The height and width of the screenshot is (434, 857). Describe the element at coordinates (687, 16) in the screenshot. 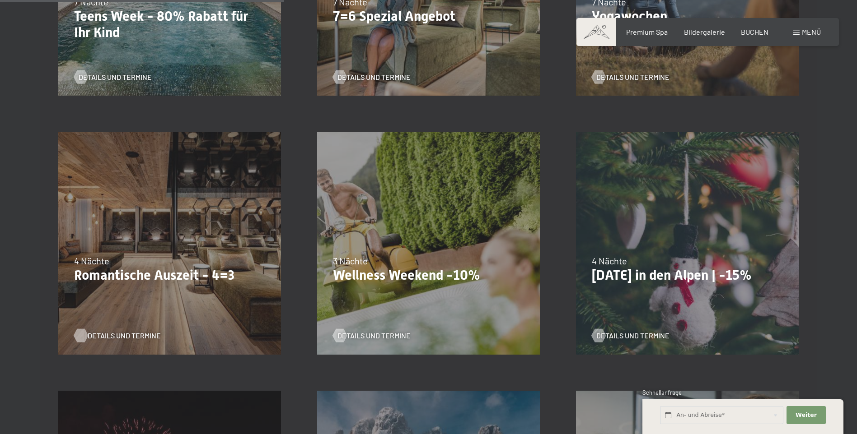

I see `p: Yogawochen` at that location.